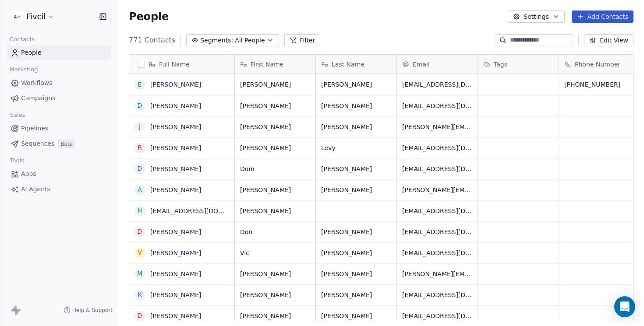 The image size is (644, 326). What do you see at coordinates (275, 231) in the screenshot?
I see `span: Don` at bounding box center [275, 231].